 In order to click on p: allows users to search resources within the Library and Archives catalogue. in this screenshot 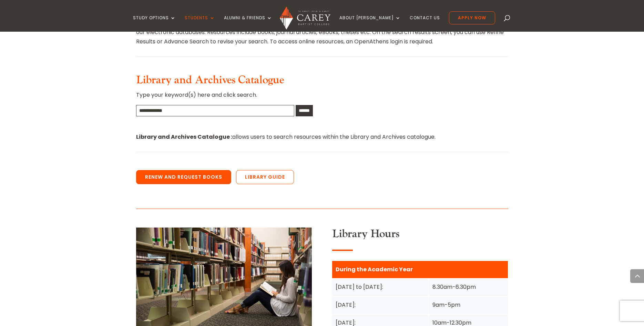, I will do `click(322, 137)`.